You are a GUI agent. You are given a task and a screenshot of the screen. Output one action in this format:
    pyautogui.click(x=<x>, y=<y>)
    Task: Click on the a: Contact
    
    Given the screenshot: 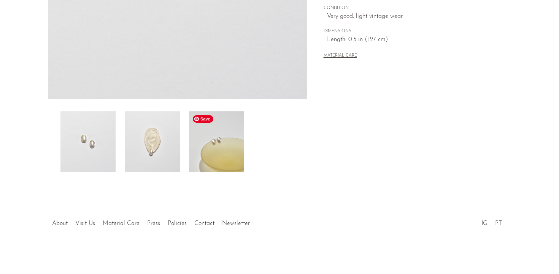 What is the action you would take?
    pyautogui.click(x=204, y=224)
    